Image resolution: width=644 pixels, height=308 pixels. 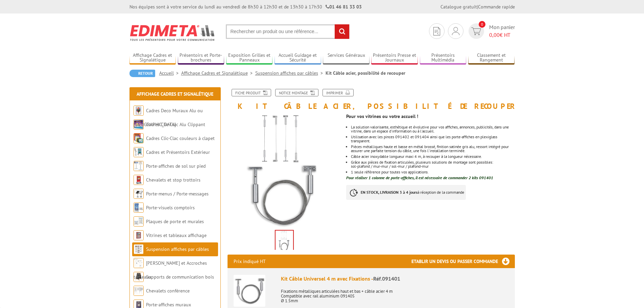 What do you see at coordinates (170, 73) in the screenshot?
I see `a: Accueil` at bounding box center [170, 73].